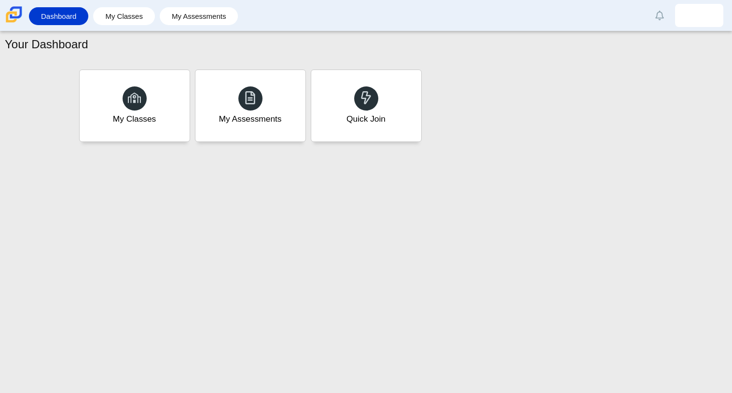 Image resolution: width=732 pixels, height=393 pixels. Describe the element at coordinates (58, 16) in the screenshot. I see `a: Dashboard` at that location.